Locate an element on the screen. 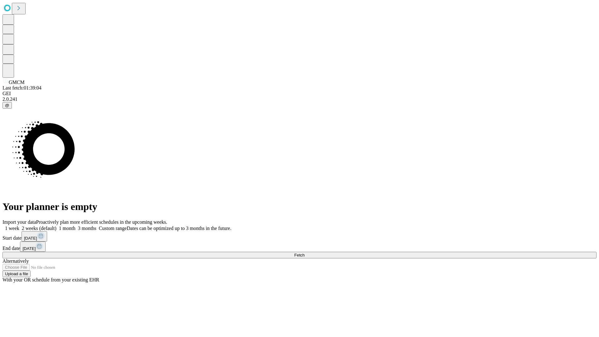  div: GEI is located at coordinates (299, 94).